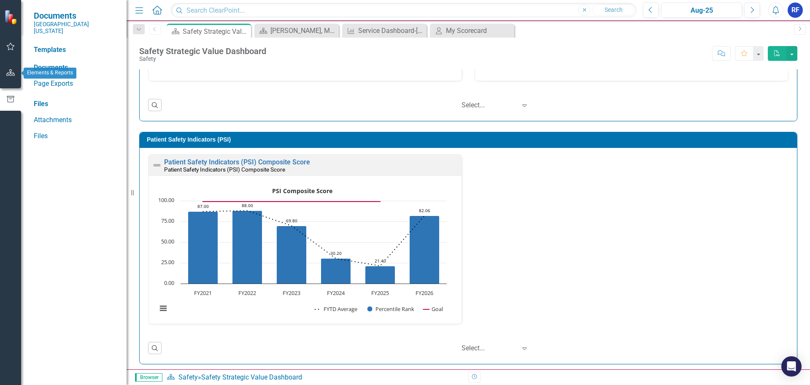 This screenshot has width=810, height=385. I want to click on div: Documents, so click(76, 68).